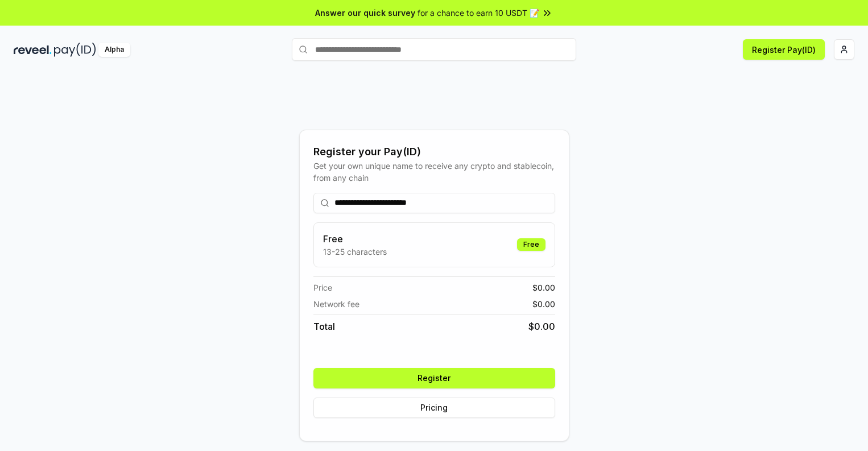 This screenshot has width=868, height=451. I want to click on div: Free, so click(532, 244).